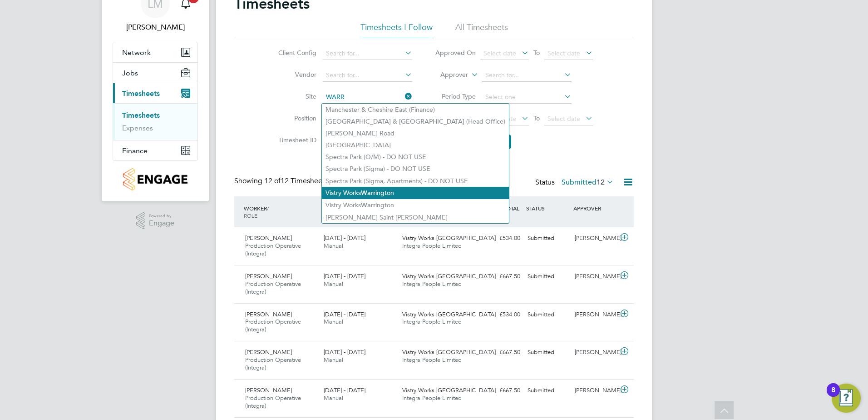  Describe the element at coordinates (846, 398) in the screenshot. I see `button: Open Resource Center, 8 new notifications` at that location.